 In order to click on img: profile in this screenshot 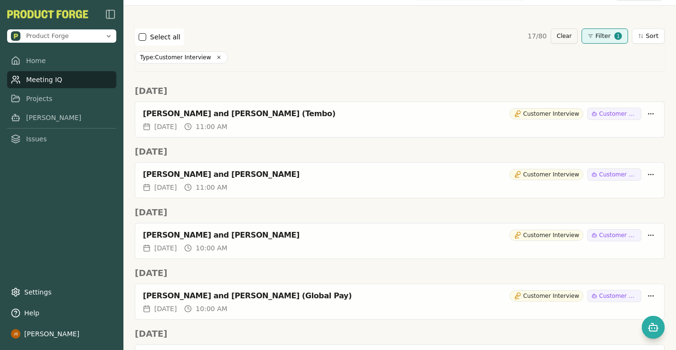, I will do `click(16, 334)`.